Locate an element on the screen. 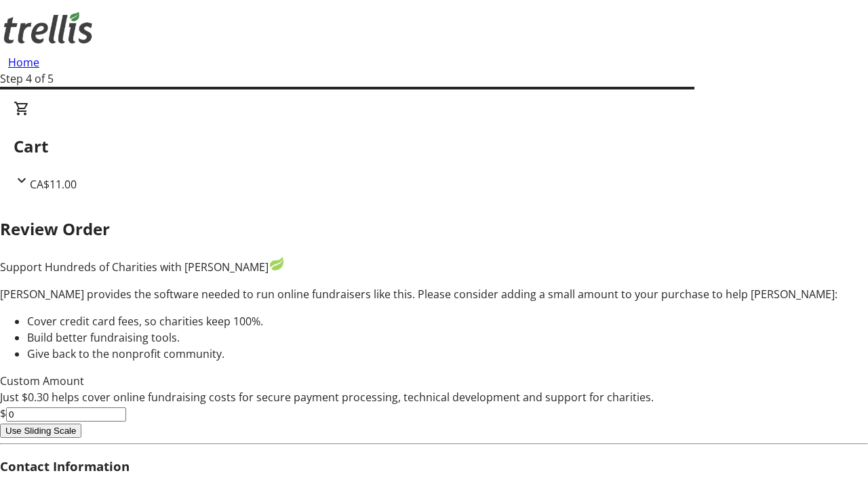  li: Give back to the nonprofit community. is located at coordinates (447, 354).